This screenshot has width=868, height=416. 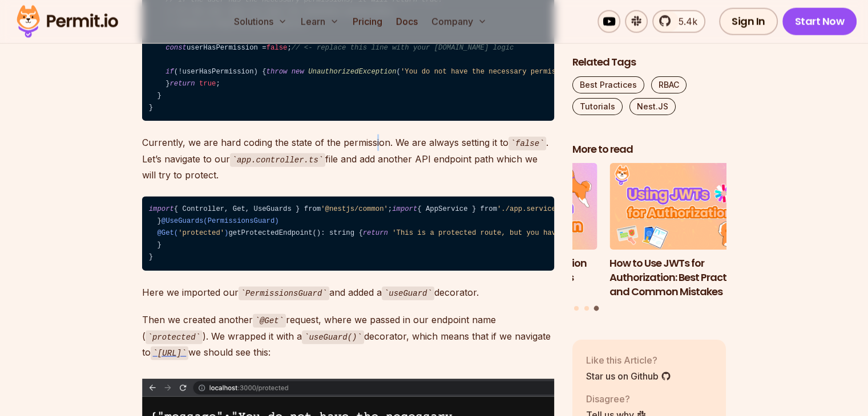 What do you see at coordinates (174, 337) in the screenshot?
I see `code: protected` at bounding box center [174, 337].